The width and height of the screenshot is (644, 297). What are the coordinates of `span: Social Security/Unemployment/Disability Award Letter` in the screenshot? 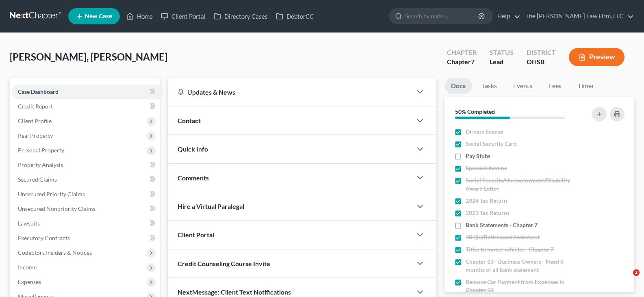 It's located at (523, 184).